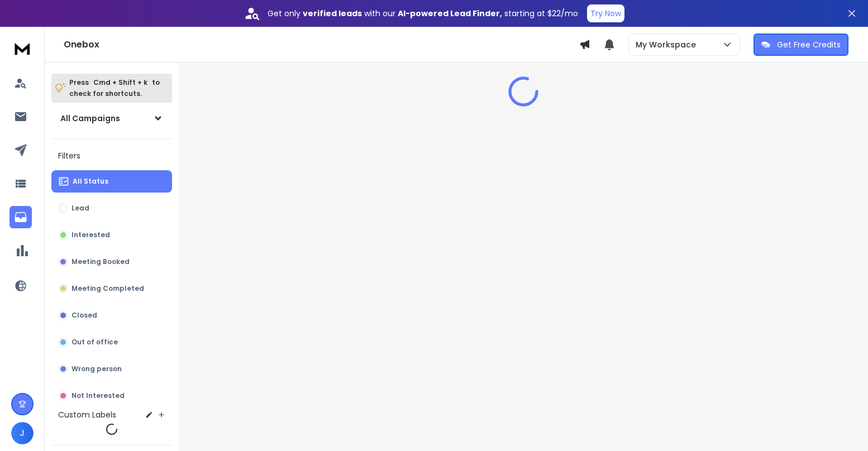 The height and width of the screenshot is (451, 868). I want to click on h3: Custom Labels, so click(88, 414).